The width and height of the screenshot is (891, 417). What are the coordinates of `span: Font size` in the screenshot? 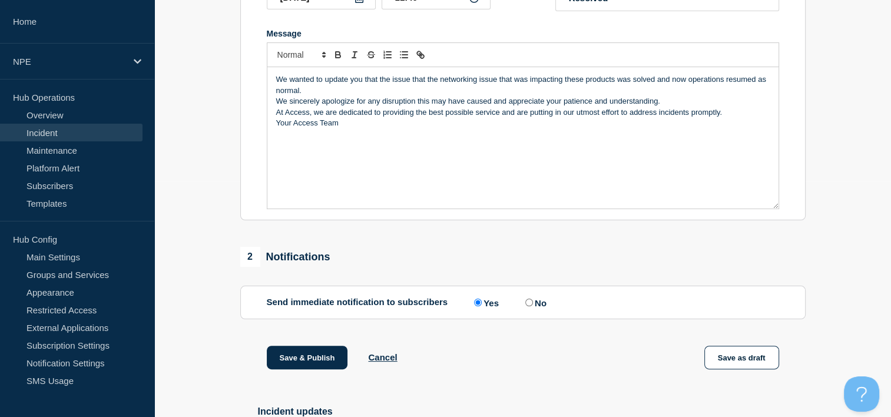 It's located at (301, 55).